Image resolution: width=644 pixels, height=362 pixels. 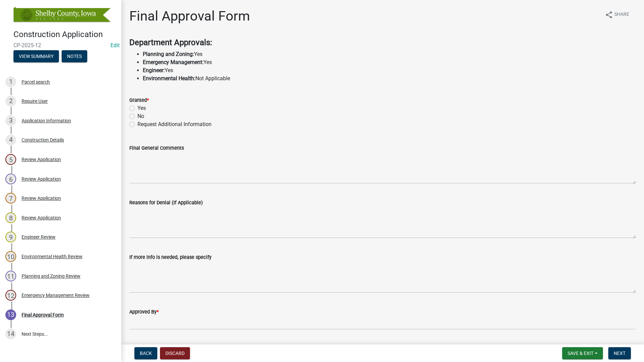 I want to click on label: Final General Comments, so click(x=156, y=148).